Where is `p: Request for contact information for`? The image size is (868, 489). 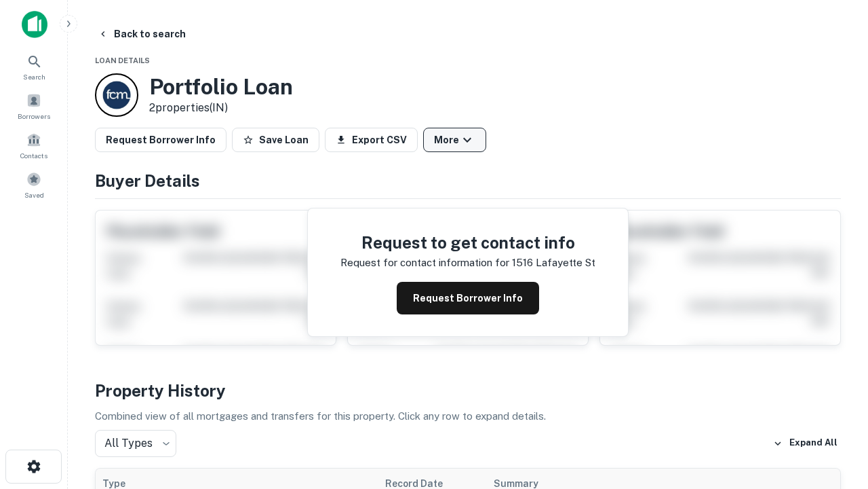
p: Request for contact information for is located at coordinates (425, 263).